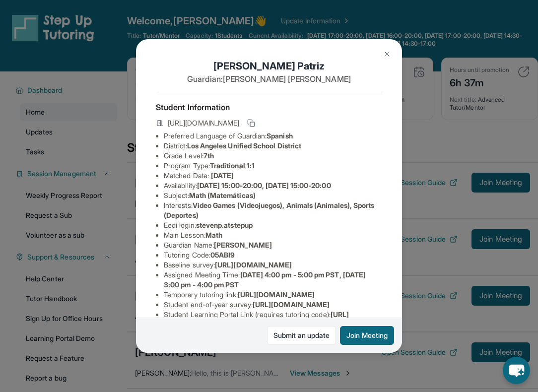 The width and height of the screenshot is (538, 392). I want to click on li: Interests :, so click(273, 211).